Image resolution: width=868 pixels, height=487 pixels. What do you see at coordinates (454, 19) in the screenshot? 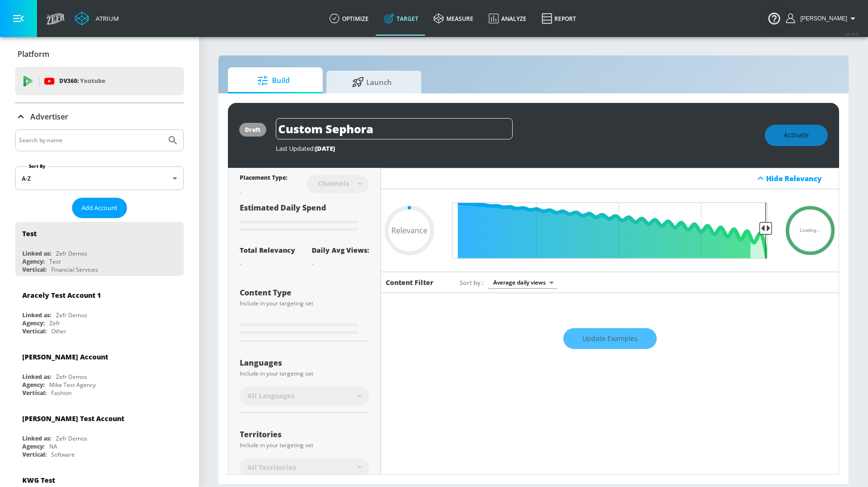
I see `a: measure` at bounding box center [454, 19].